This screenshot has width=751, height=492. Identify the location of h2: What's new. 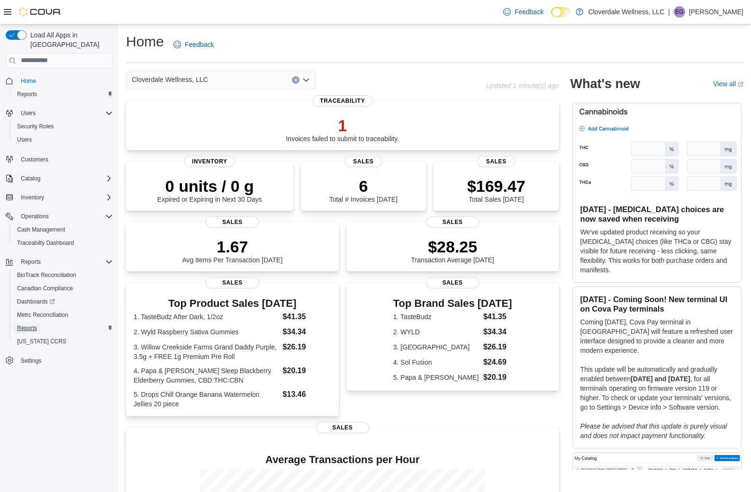
(605, 84).